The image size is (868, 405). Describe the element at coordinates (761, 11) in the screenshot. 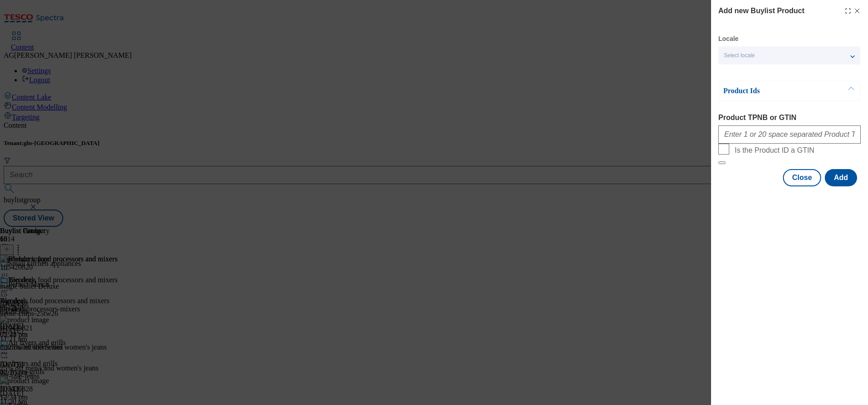

I see `h4: Add new Buylist Product` at that location.